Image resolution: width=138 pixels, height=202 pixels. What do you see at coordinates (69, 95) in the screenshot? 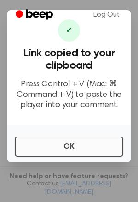
I see `p: Press Control + V (Mac: ⌘ Command + V) to paste the player into your comment.` at bounding box center [69, 95].